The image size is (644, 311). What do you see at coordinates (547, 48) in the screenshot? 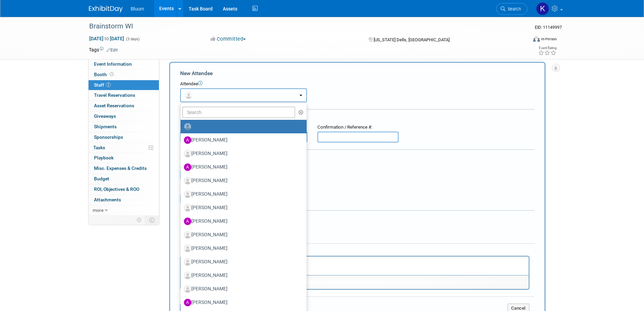
I see `div: Event Rating` at bounding box center [547, 48].